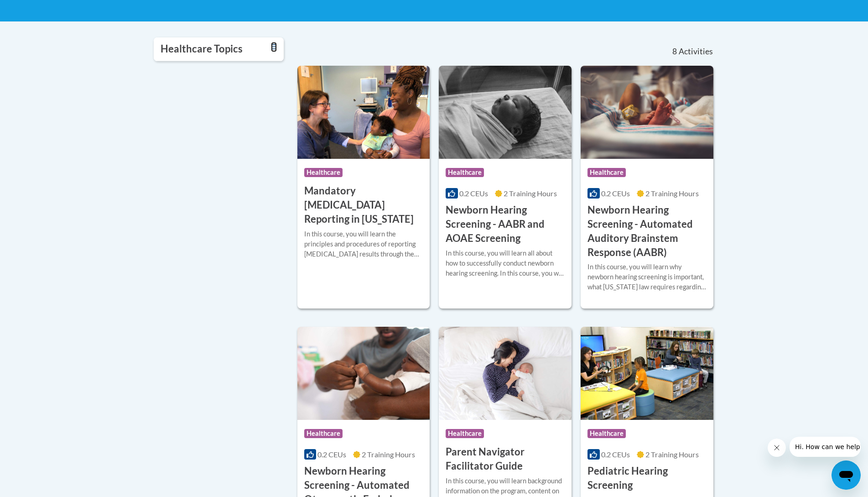 The image size is (868, 497). What do you see at coordinates (505, 264) in the screenshot?
I see `div: In this course, you will learn all about how to successfully conduct newborn hearing screening. I...` at bounding box center [505, 264].